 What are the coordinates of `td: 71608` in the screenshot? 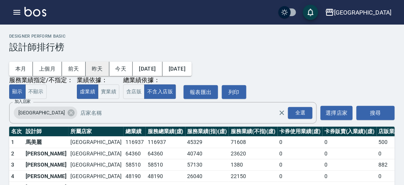 It's located at (253, 142).